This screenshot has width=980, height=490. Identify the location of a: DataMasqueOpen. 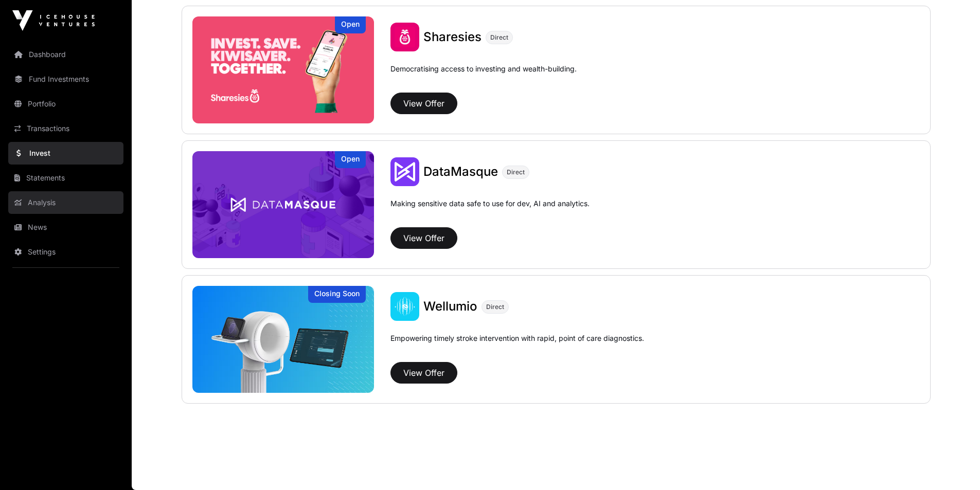
(283, 205).